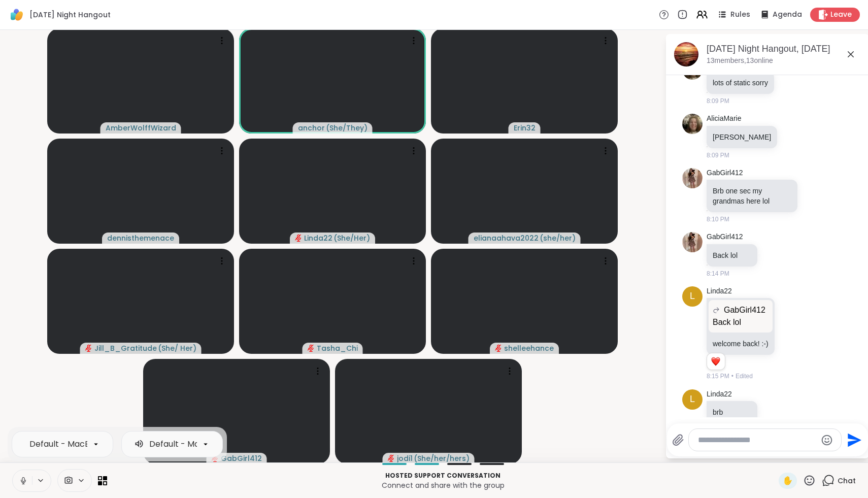 The width and height of the screenshot is (868, 498). Describe the element at coordinates (347, 128) in the screenshot. I see `span: ( She/They )` at that location.